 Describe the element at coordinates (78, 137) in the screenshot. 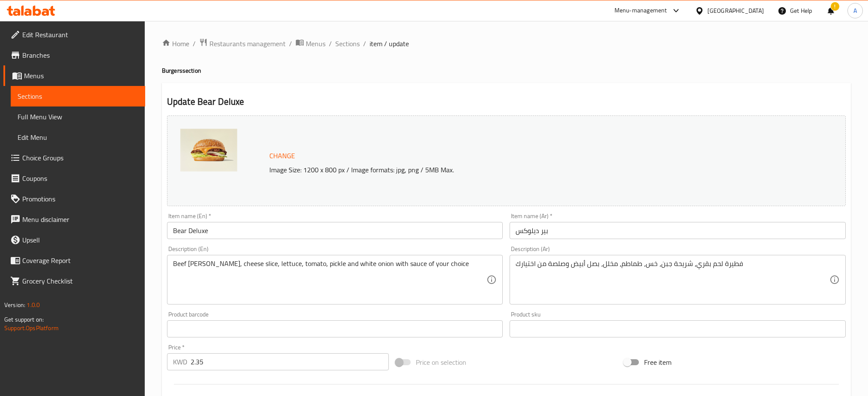

I see `span: Edit Menu` at that location.